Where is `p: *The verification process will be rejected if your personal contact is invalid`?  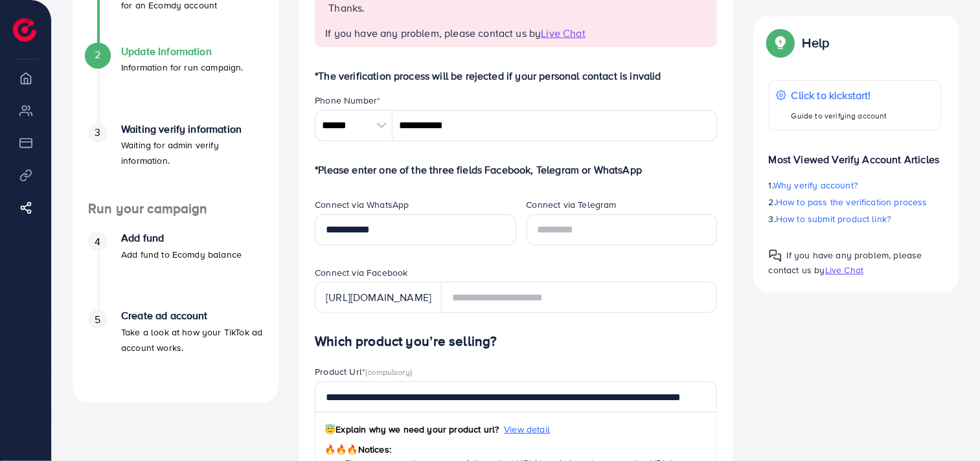
p: *The verification process will be rejected if your personal contact is invalid is located at coordinates (516, 76).